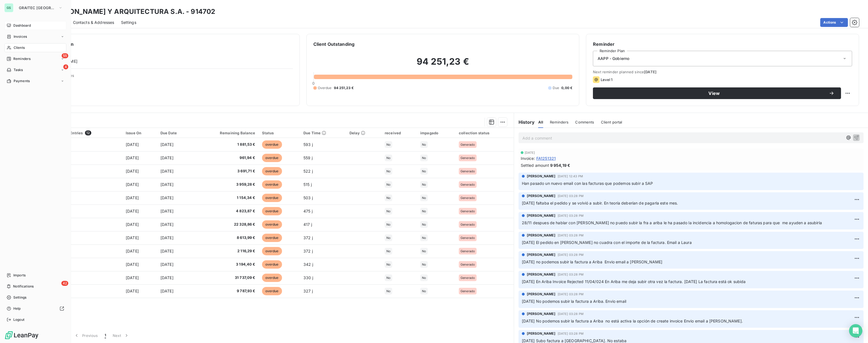  What do you see at coordinates (308, 278) in the screenshot?
I see `span: 330 j` at bounding box center [308, 278].